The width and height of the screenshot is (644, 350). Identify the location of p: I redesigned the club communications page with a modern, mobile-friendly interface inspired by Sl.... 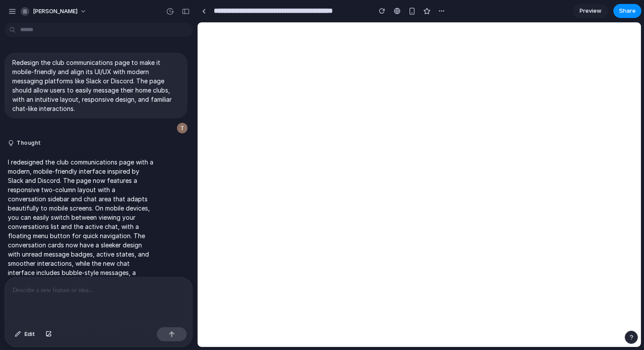
(81, 231).